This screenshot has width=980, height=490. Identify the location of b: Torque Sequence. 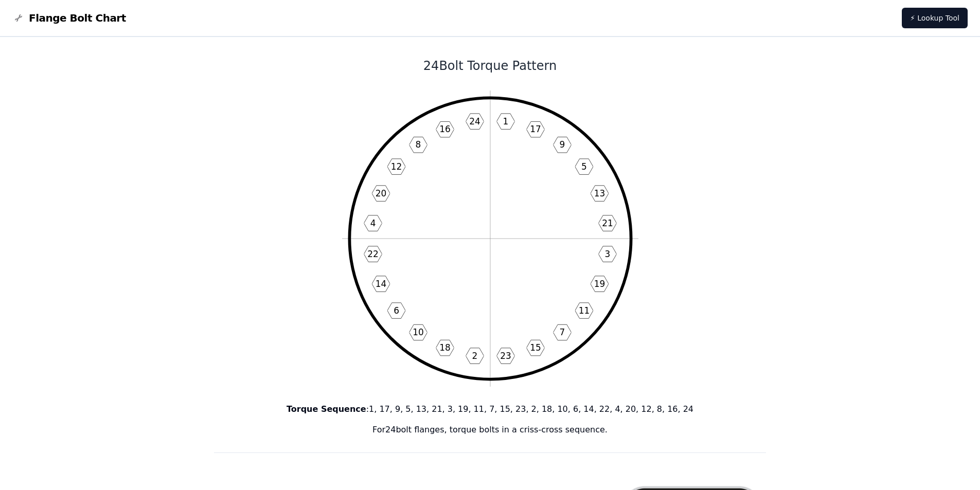
(326, 409).